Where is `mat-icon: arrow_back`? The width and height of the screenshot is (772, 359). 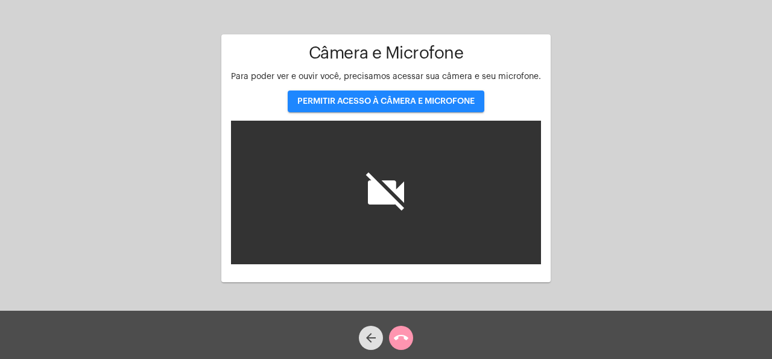 mat-icon: arrow_back is located at coordinates (371, 338).